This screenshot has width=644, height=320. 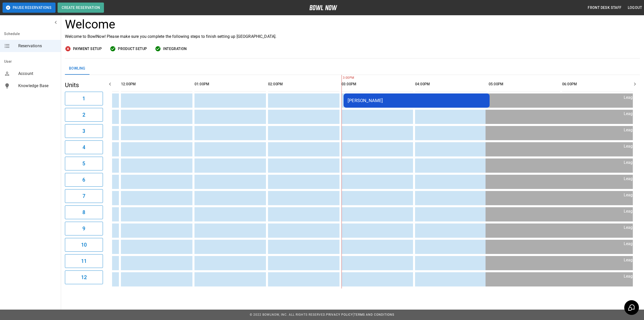 What do you see at coordinates (84, 163) in the screenshot?
I see `button: 5` at bounding box center [84, 163].